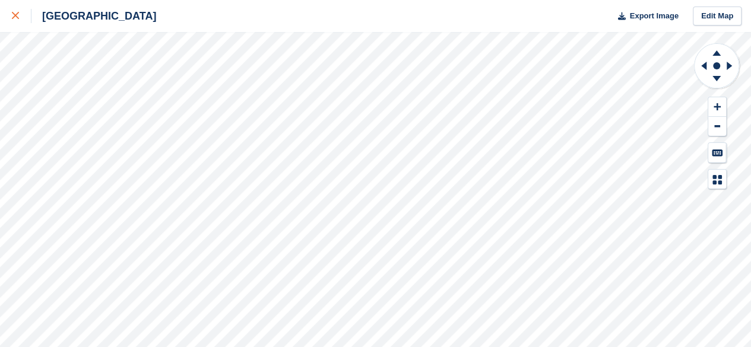  I want to click on button: Export Image, so click(645, 16).